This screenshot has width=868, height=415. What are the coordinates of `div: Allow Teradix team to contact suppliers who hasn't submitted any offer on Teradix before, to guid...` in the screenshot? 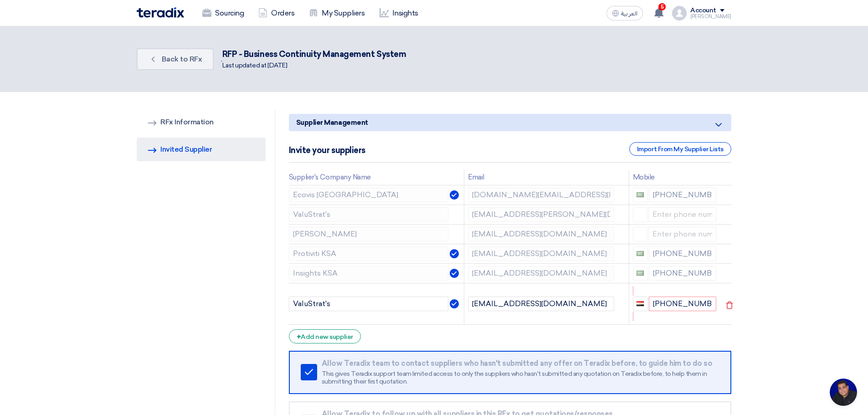 It's located at (520, 363).